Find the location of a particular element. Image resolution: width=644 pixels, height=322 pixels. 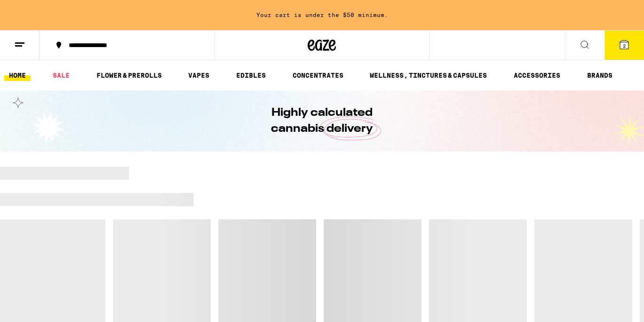

a: ACCESSORIES is located at coordinates (537, 76).